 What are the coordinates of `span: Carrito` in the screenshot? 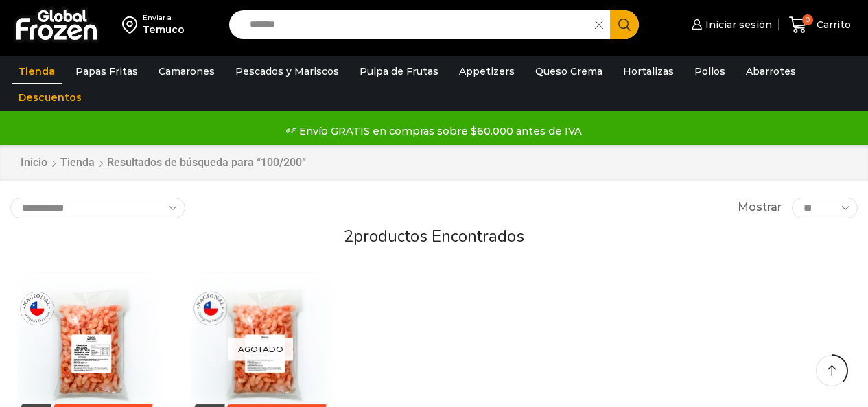 It's located at (832, 24).